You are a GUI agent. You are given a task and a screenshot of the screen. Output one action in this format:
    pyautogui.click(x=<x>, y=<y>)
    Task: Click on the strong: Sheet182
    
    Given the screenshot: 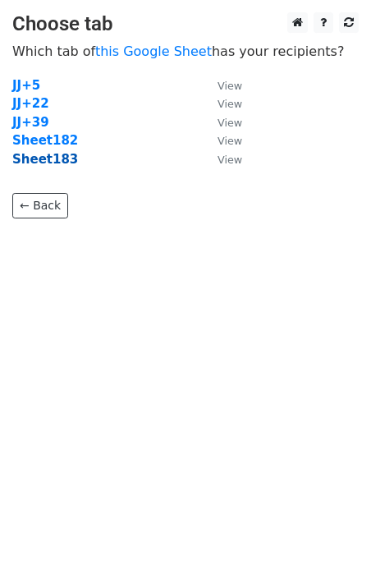 What is the action you would take?
    pyautogui.click(x=45, y=140)
    